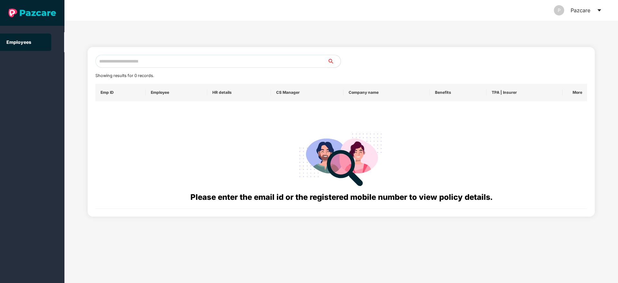 This screenshot has height=283, width=618. Describe the element at coordinates (334, 61) in the screenshot. I see `span: search` at that location.